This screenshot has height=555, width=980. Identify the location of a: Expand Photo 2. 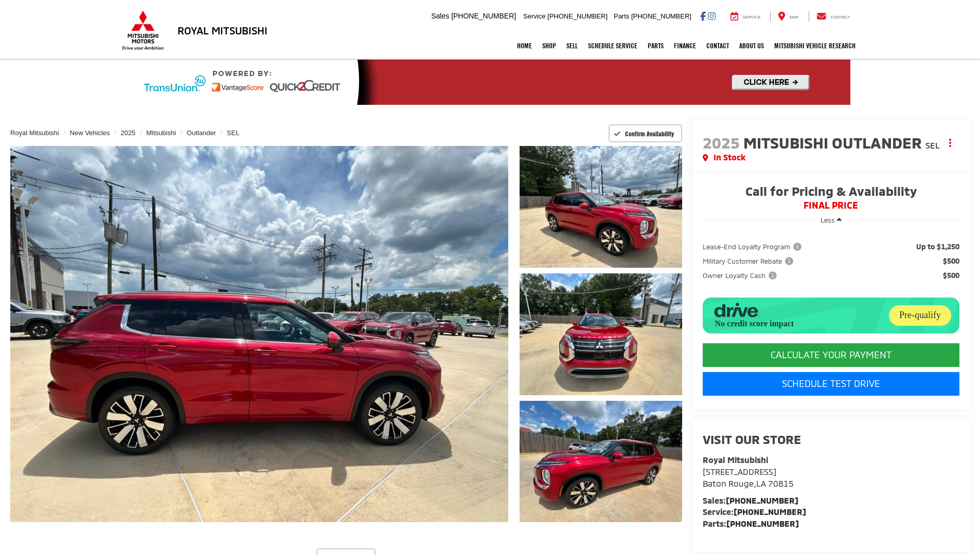
(601, 334).